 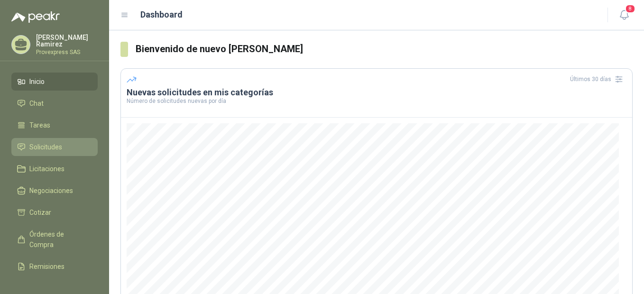 I want to click on span: Chat, so click(x=37, y=103).